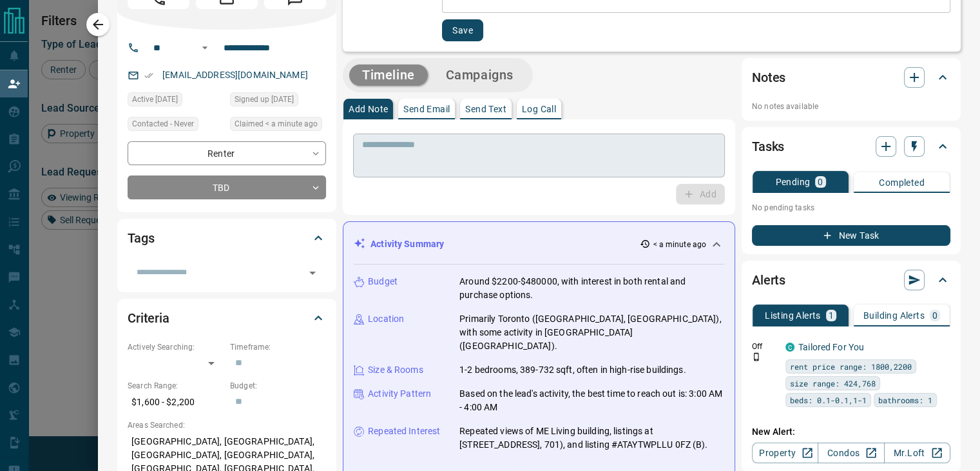  Describe the element at coordinates (227, 318) in the screenshot. I see `div: Criteria` at that location.